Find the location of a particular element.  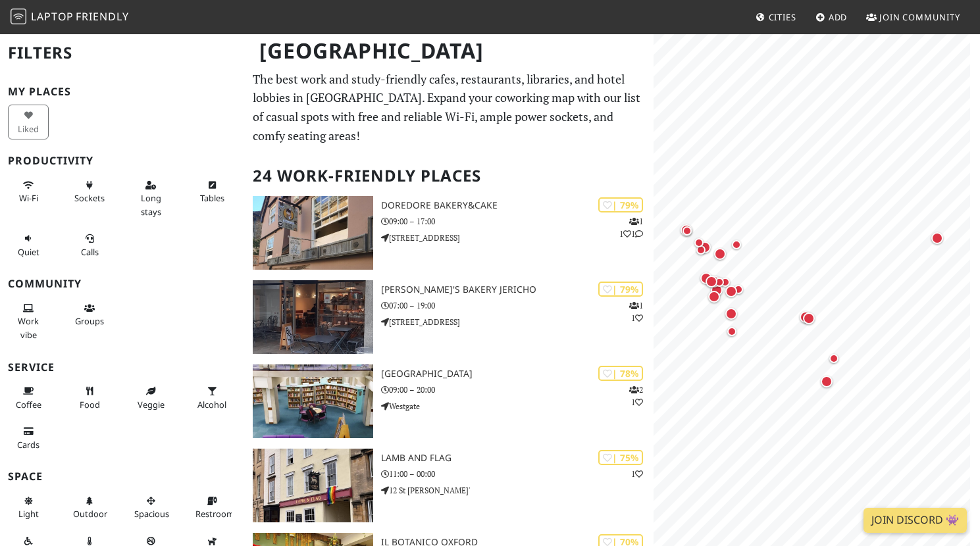

span: Power sockets is located at coordinates (89, 198).